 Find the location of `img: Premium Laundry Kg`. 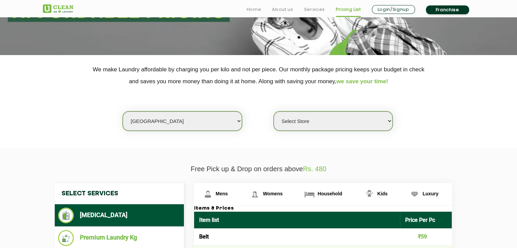

img: Premium Laundry Kg is located at coordinates (66, 238).